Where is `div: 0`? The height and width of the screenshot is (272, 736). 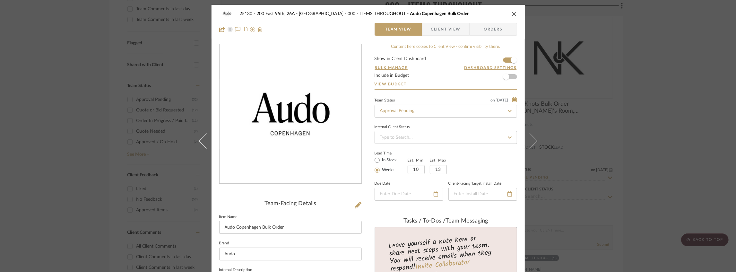 div: 0 is located at coordinates (291, 114).